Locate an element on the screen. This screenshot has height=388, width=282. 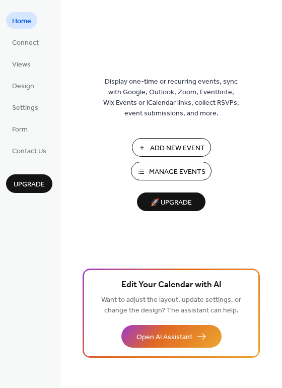
span: Views is located at coordinates (21, 64).